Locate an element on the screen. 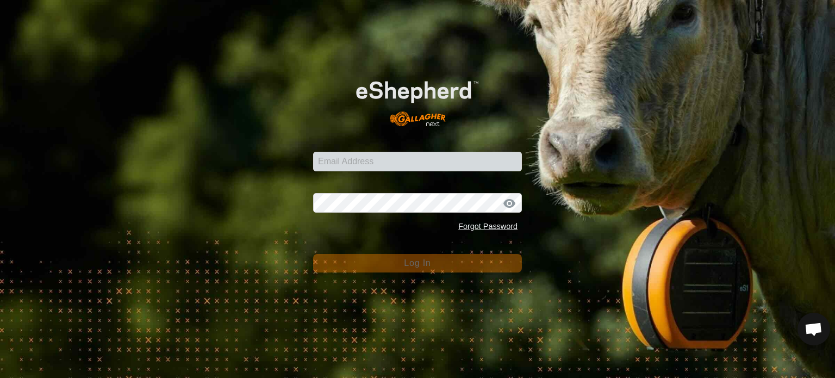 The height and width of the screenshot is (378, 835). a: Forgot Password is located at coordinates (487, 226).